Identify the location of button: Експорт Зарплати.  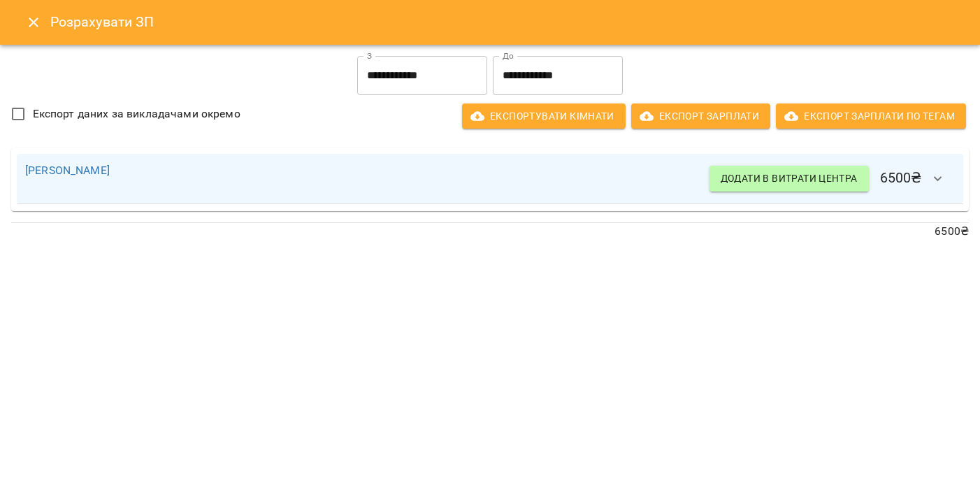
(701, 116).